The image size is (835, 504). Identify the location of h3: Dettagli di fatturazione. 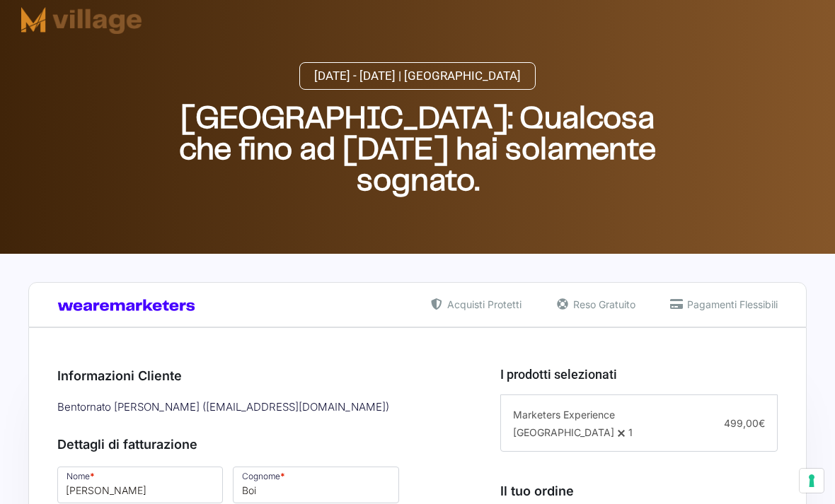
(258, 444).